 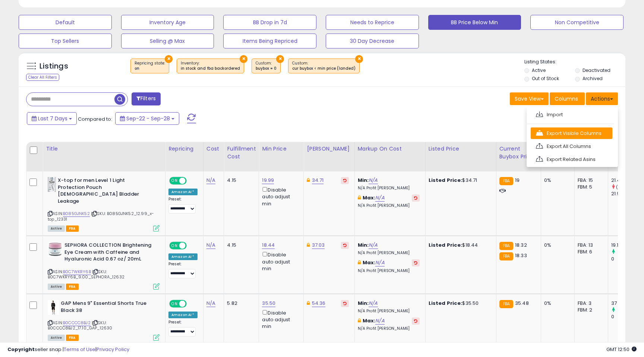 What do you see at coordinates (373, 22) in the screenshot?
I see `button: Needs to Reprice` at bounding box center [373, 22].